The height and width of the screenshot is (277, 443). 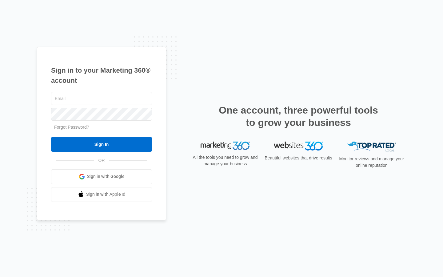 What do you see at coordinates (298, 146) in the screenshot?
I see `img: Websites 360` at bounding box center [298, 146].